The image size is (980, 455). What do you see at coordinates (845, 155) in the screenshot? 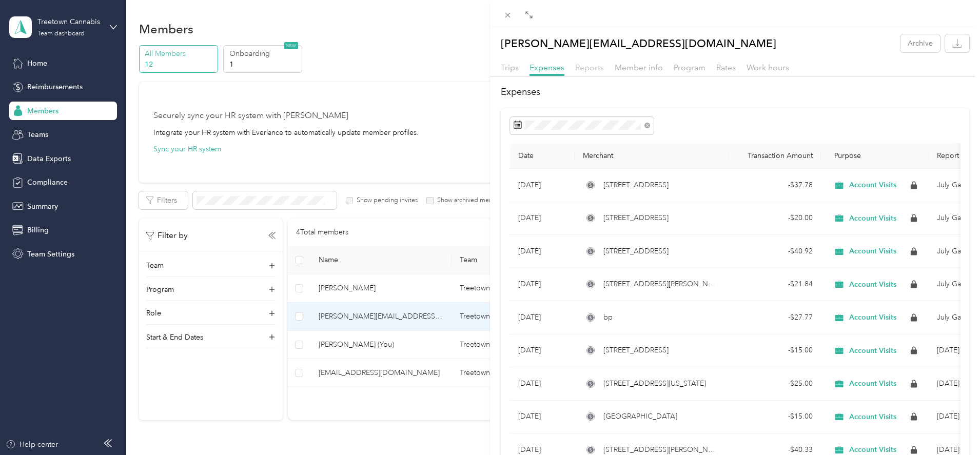
I see `span: Purpose` at bounding box center [845, 155].